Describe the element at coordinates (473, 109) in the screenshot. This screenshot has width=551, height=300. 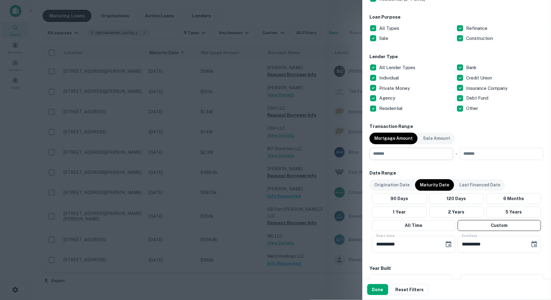
I see `p: Other` at that location.